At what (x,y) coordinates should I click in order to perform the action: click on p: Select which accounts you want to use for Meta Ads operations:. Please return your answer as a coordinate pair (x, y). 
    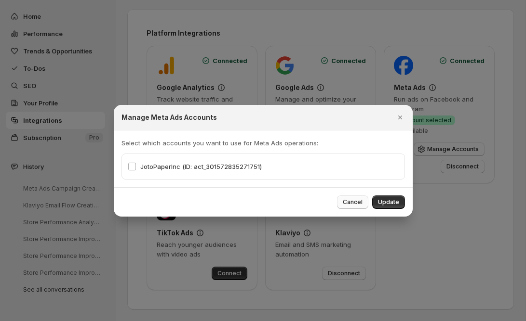
    Looking at the image, I should click on (263, 143).